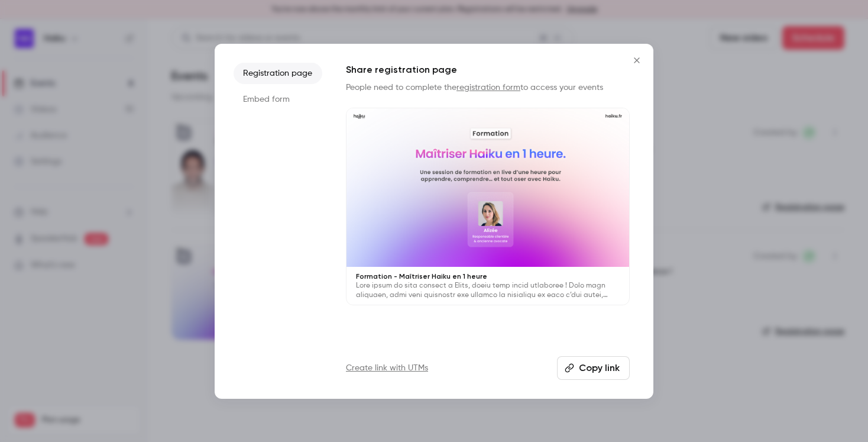 The image size is (868, 442). I want to click on h1: Share registration page, so click(488, 70).